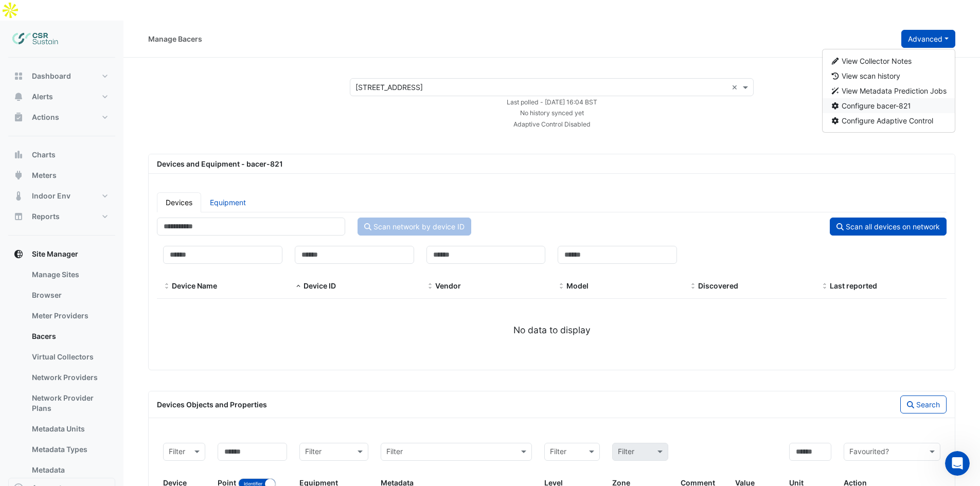 The height and width of the screenshot is (486, 980). What do you see at coordinates (552, 102) in the screenshot?
I see `small: Wed 27-Aug-2025 16:04 BST` at bounding box center [552, 102].